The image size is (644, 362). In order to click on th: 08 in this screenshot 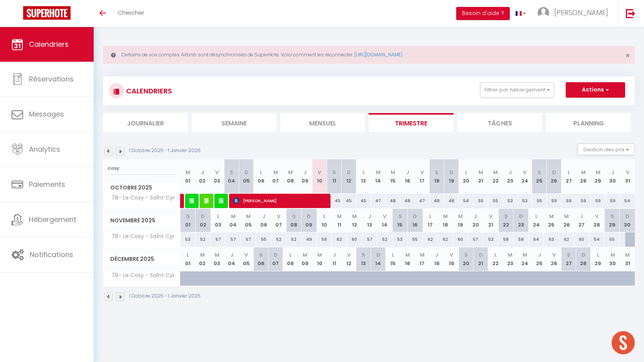, I will do `click(294, 220)`.